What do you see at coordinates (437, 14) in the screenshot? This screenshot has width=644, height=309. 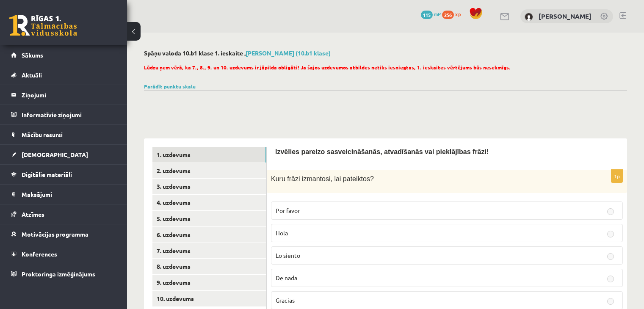 I see `span: mP` at bounding box center [437, 14].